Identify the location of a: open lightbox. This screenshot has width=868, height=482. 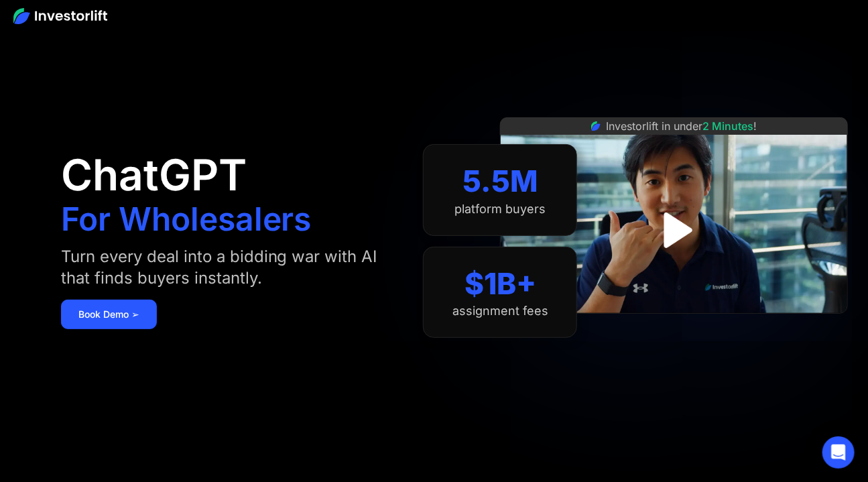
(673, 230).